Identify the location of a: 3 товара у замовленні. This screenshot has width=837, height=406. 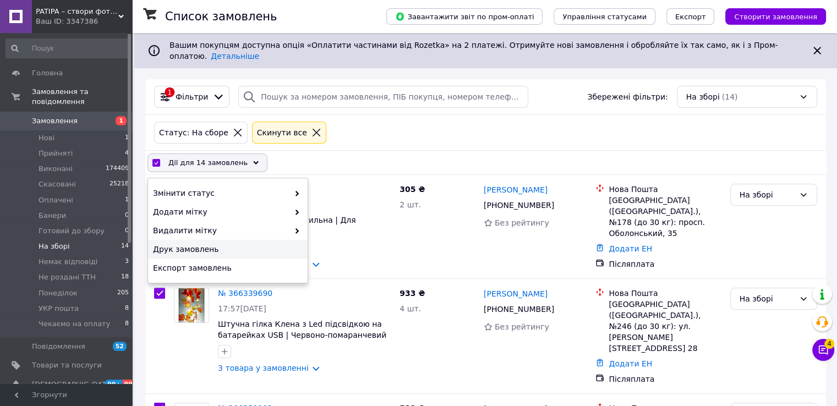
(263, 368).